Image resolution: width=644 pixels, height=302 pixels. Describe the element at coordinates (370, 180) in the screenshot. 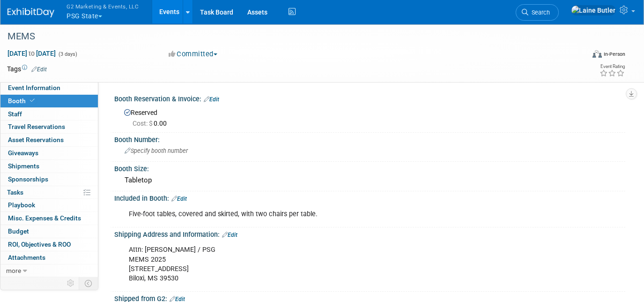

I see `div: Tabletop` at that location.